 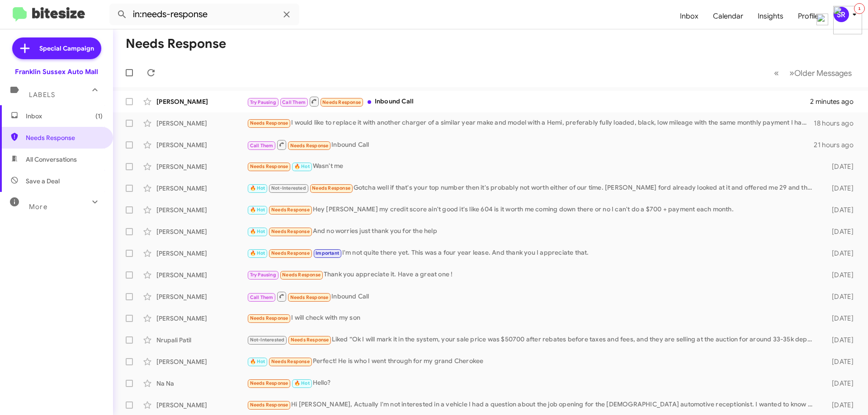 What do you see at coordinates (43, 181) in the screenshot?
I see `span: Save a Deal` at bounding box center [43, 181].